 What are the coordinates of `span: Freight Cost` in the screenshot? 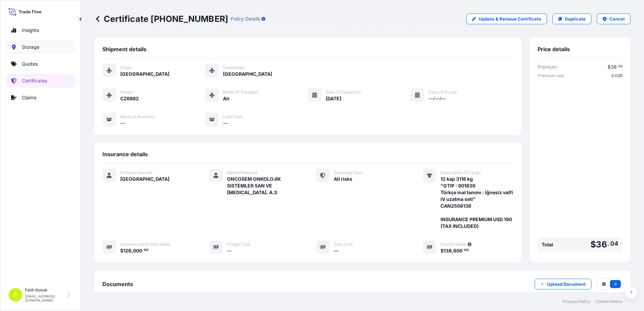 It's located at (238, 244).